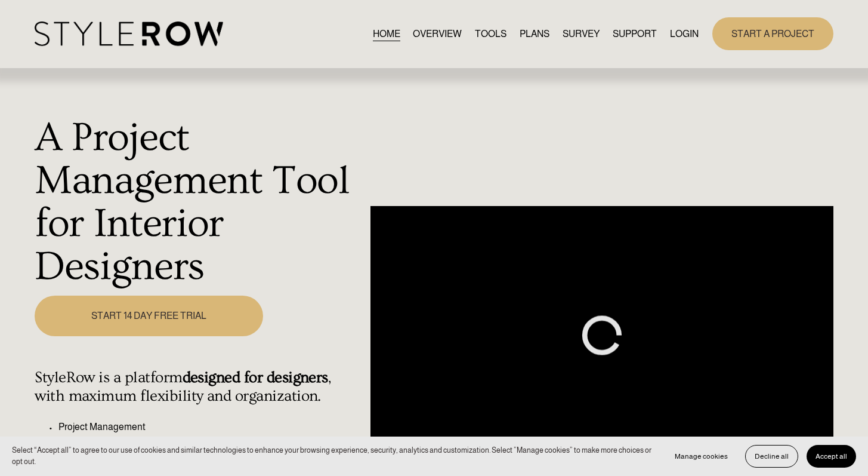  What do you see at coordinates (490, 33) in the screenshot?
I see `a: TOOLS` at bounding box center [490, 33].